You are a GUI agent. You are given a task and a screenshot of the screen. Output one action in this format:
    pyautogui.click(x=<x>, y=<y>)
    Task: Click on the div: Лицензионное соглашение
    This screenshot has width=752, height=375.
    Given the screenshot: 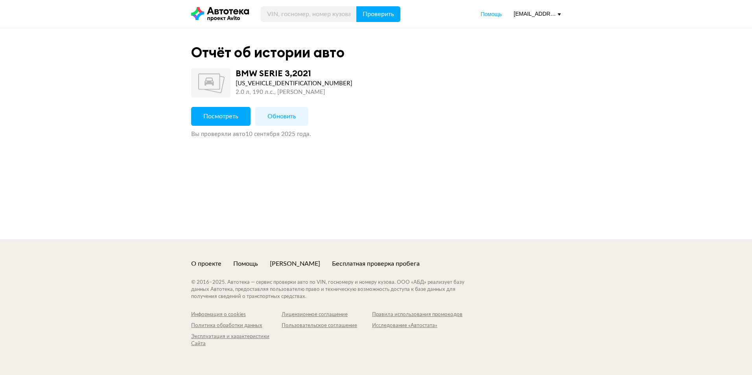 What is the action you would take?
    pyautogui.click(x=327, y=315)
    